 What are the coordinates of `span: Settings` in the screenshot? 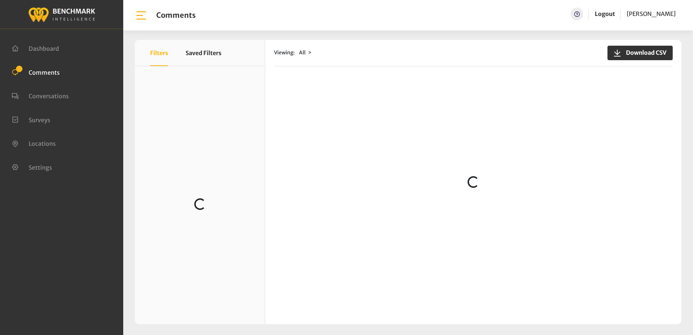 It's located at (40, 167).